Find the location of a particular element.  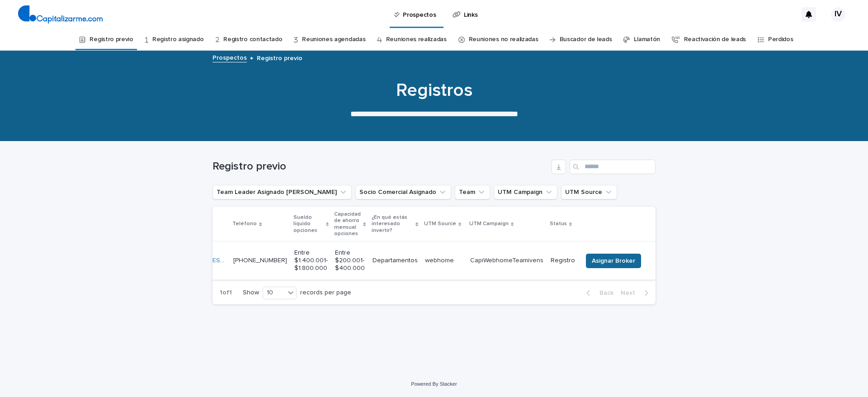

a: Powered By Stacker is located at coordinates (433, 385).